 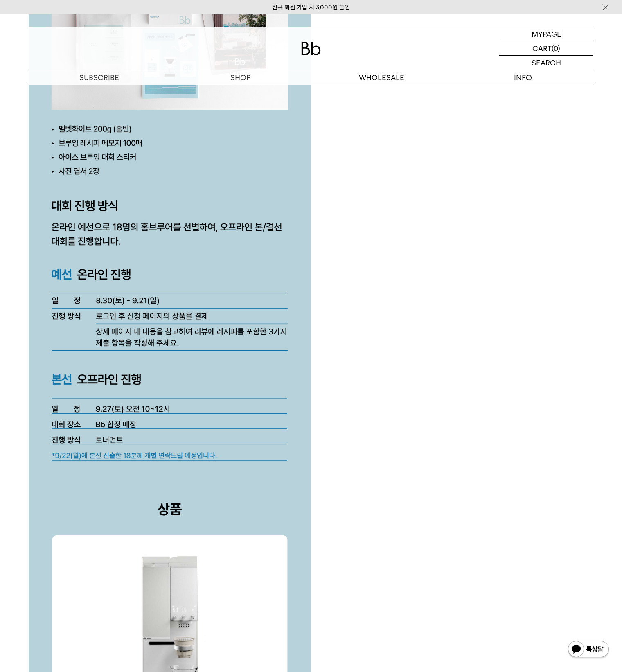 What do you see at coordinates (311, 48) in the screenshot?
I see `img: 로고` at bounding box center [311, 48].